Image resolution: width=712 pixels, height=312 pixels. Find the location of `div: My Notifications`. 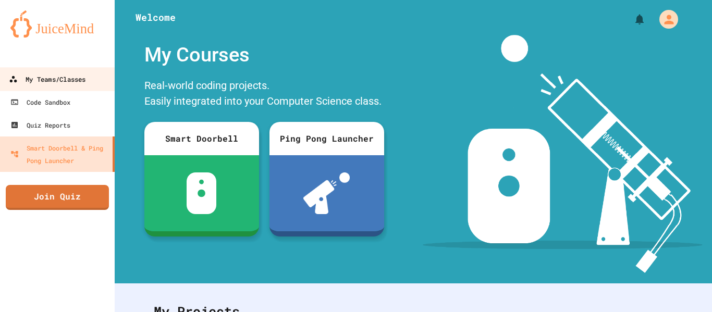

div: My Notifications is located at coordinates (631, 19).